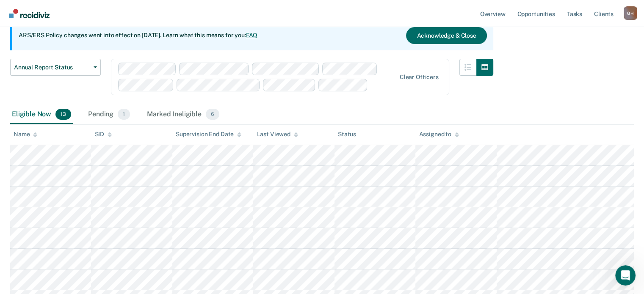 The image size is (644, 294). I want to click on div: G H, so click(630, 13).